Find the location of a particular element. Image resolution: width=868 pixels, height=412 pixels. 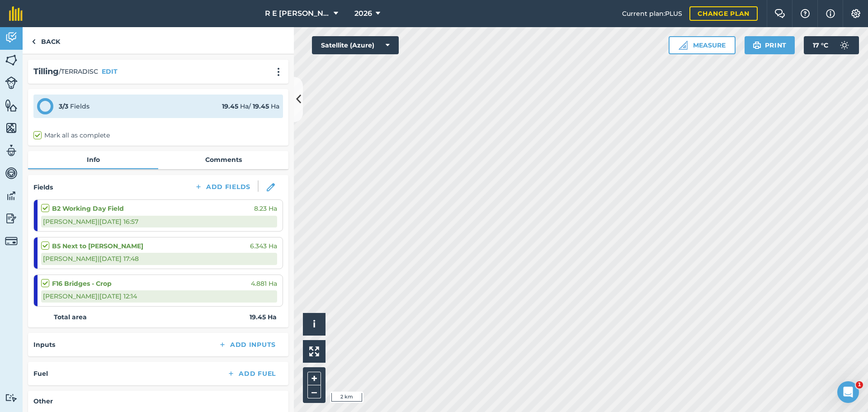

h4: Fields is located at coordinates (43, 188).